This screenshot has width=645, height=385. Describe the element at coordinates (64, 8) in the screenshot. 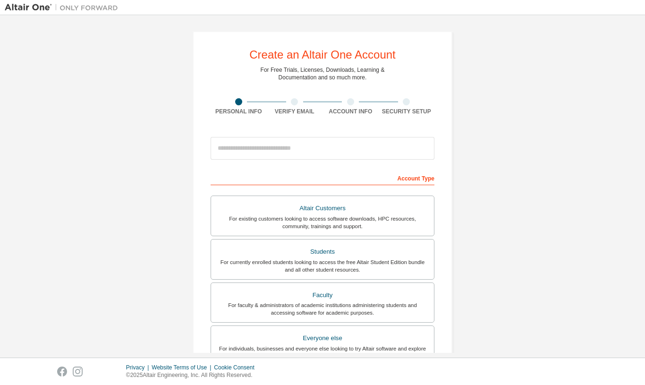

I see `img: Altair One` at that location.